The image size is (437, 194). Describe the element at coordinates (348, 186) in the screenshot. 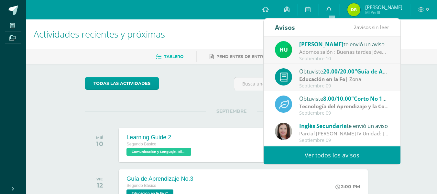

I see `div: 2:00 PM` at that location.